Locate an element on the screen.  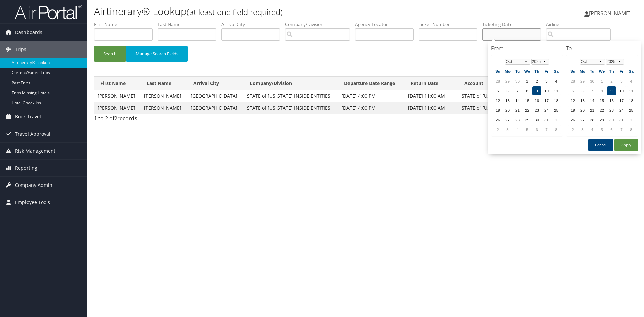
th: Departure Date Range: activate to sort column ascending is located at coordinates (371, 83).